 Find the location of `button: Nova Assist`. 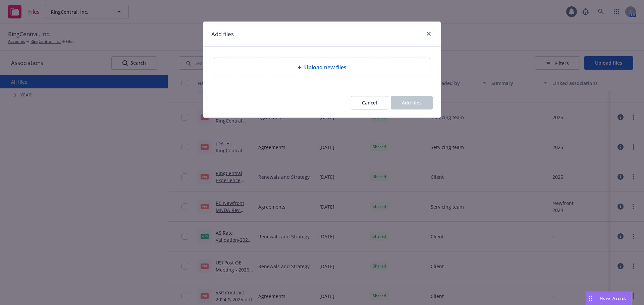

button: Nova Assist is located at coordinates (609, 299).